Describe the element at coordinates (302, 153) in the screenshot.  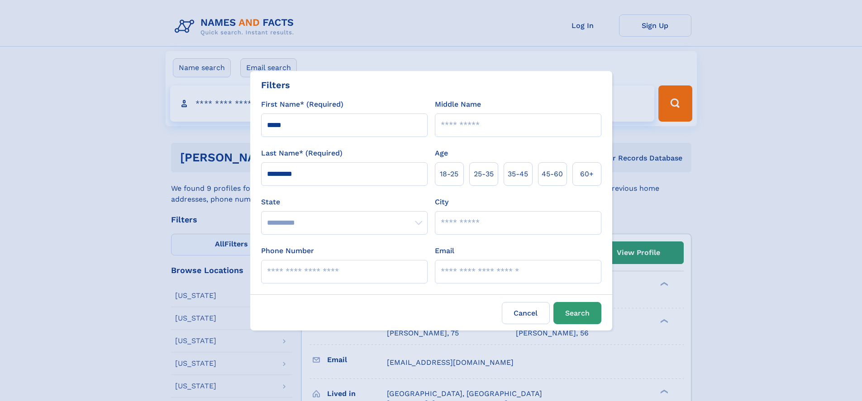
I see `label: Last Name* (Required)` at that location.